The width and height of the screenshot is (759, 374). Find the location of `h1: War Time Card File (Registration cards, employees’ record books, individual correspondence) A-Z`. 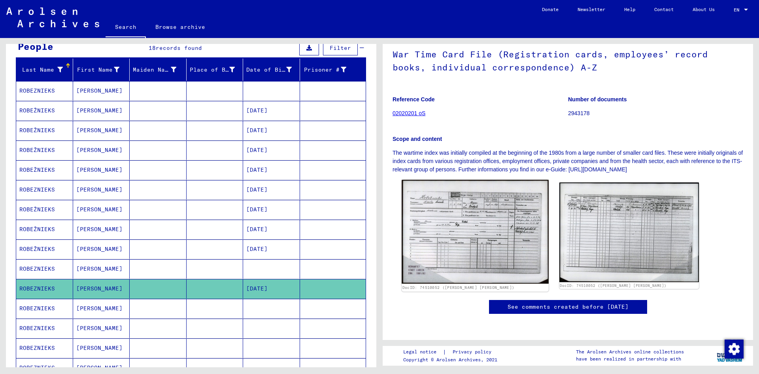

h1: War Time Card File (Registration cards, employees’ record books, individual correspondence) A-Z is located at coordinates (568, 60).